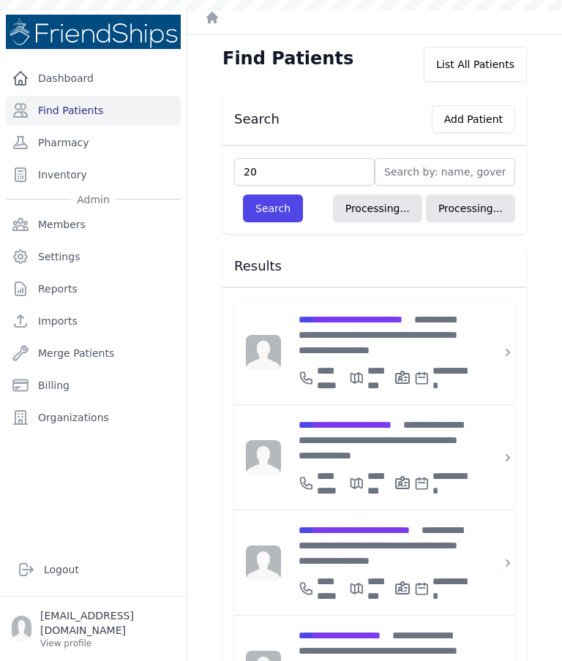  I want to click on img: Medical Missions EMR, so click(93, 31).